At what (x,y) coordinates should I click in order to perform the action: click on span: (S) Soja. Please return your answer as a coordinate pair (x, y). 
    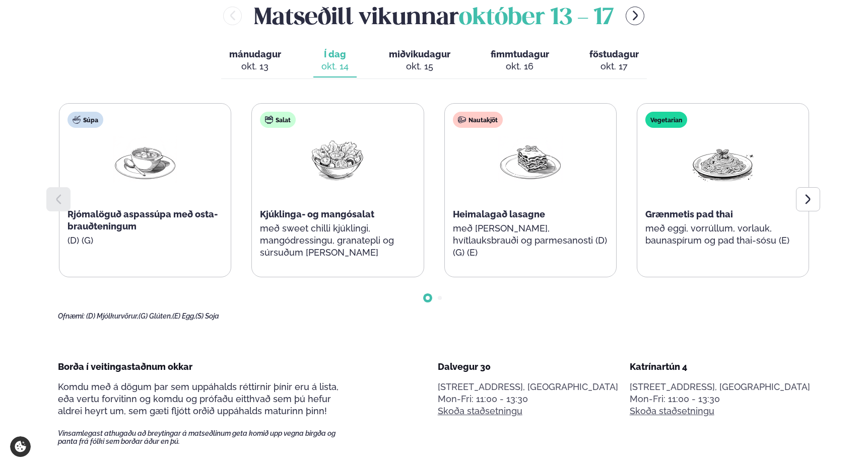
    Looking at the image, I should click on (207, 316).